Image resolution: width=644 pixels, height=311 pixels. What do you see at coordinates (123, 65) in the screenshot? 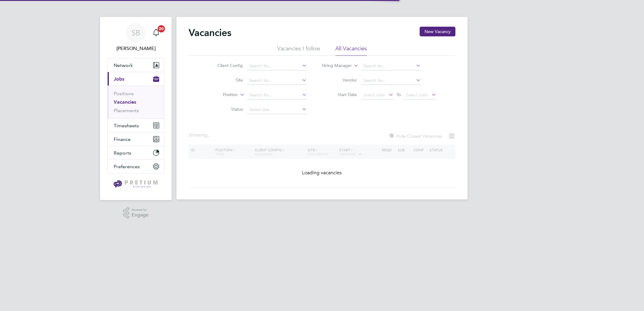
I see `span: Network` at bounding box center [123, 65].